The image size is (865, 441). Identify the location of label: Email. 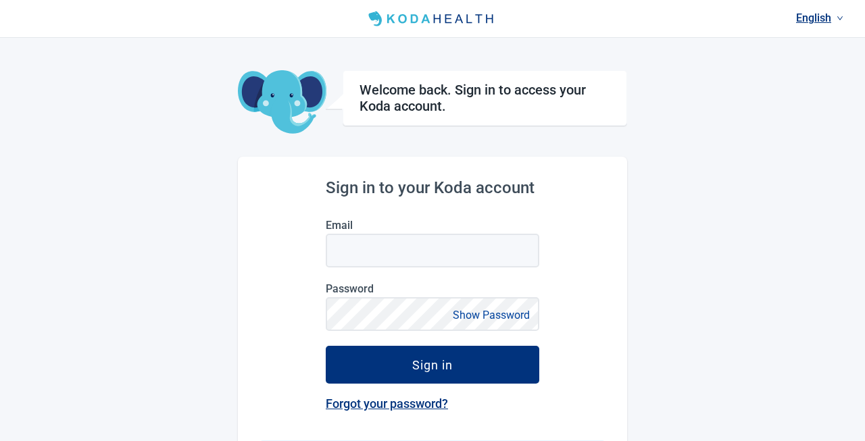
(433, 225).